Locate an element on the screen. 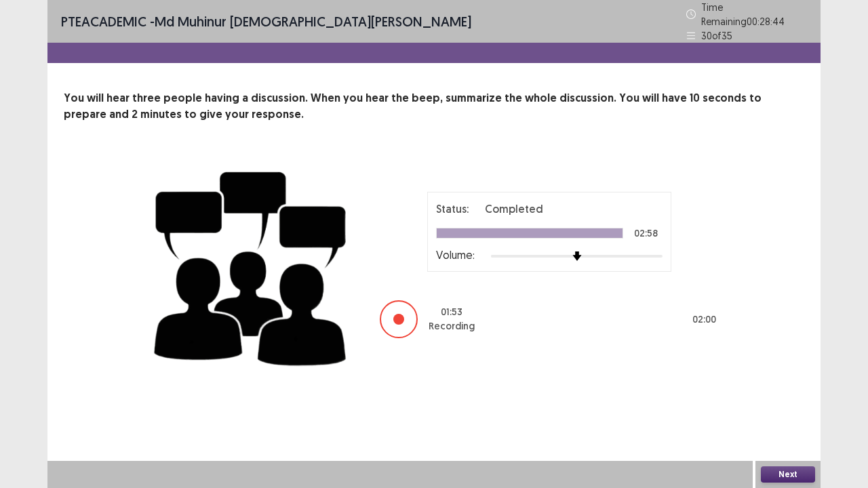  p: Completed is located at coordinates (514, 209).